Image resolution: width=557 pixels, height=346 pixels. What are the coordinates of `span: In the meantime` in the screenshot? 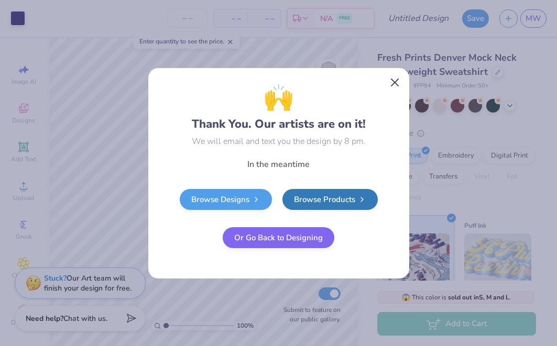 It's located at (278, 164).